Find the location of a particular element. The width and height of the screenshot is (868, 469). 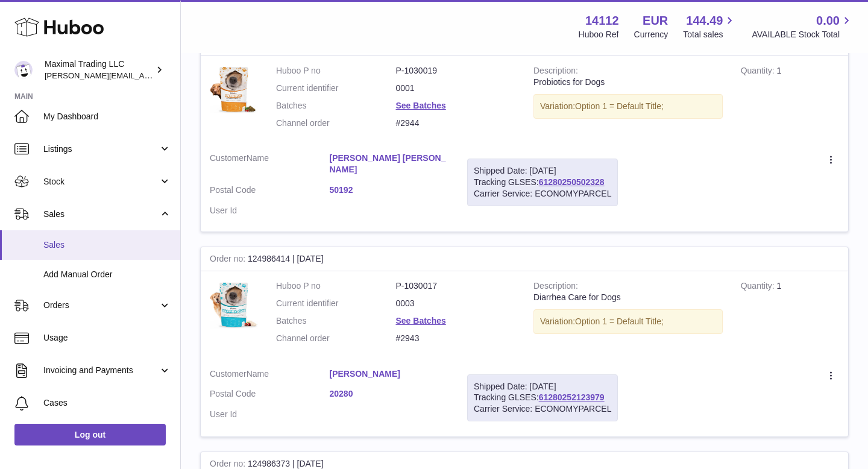

img: website_grey.svg is located at coordinates (24, 36).